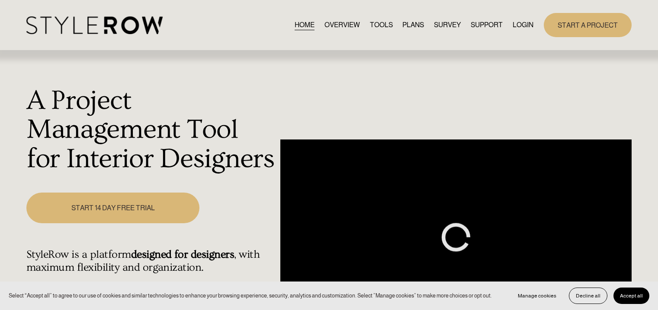 This screenshot has height=310, width=658. What do you see at coordinates (182, 255) in the screenshot?
I see `strong: designed for designers` at bounding box center [182, 255].